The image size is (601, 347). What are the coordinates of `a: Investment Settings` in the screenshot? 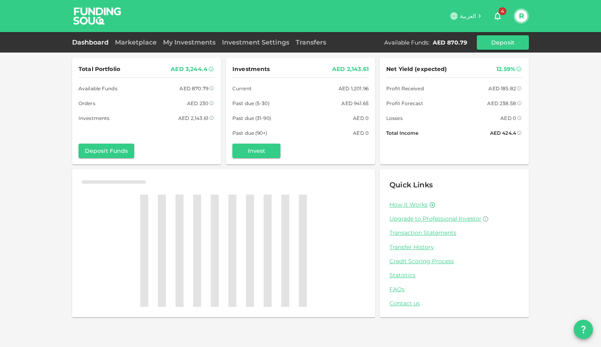 It's located at (256, 42).